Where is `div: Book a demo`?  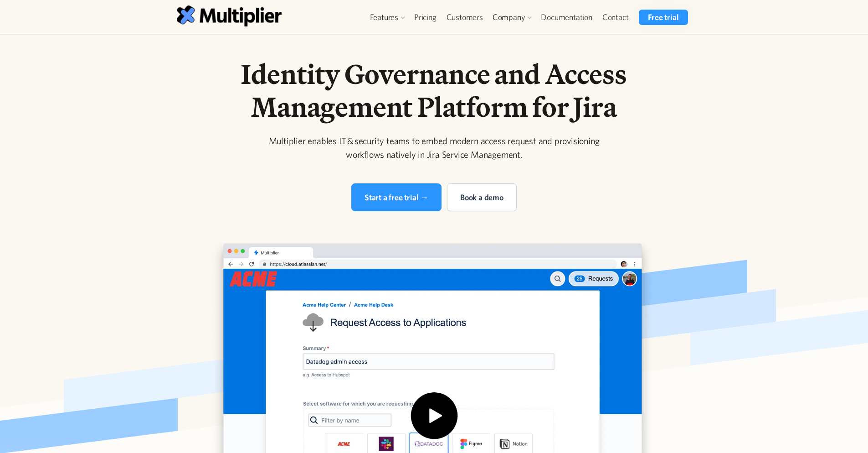 div: Book a demo is located at coordinates (482, 197).